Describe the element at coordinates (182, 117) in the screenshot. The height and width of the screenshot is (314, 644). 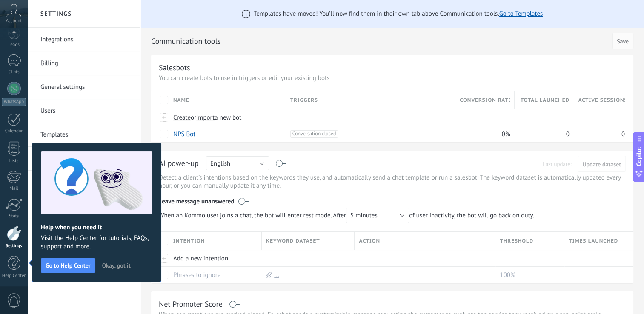
I see `span: Create` at that location.